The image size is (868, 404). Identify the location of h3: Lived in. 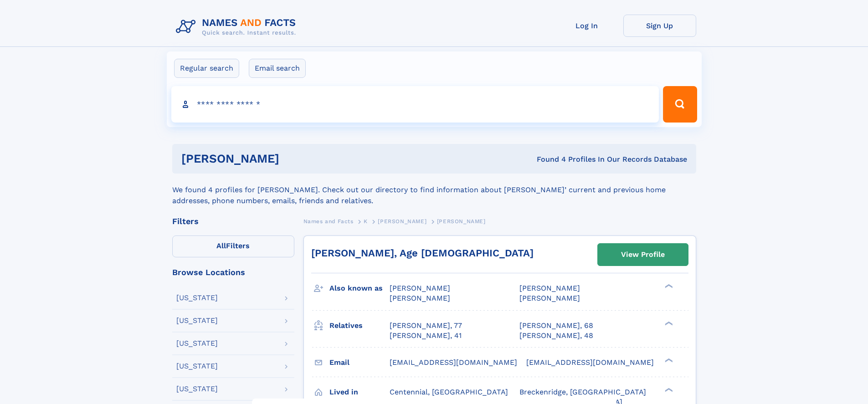
(359, 393).